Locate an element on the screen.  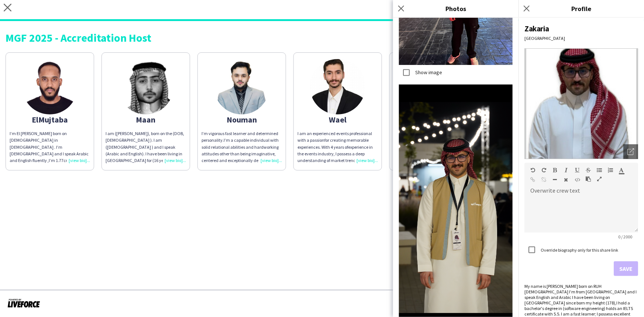
div: I am an experienced events professional with a passionfor creating memorable experiences. With 4 ... is located at coordinates (338, 147).